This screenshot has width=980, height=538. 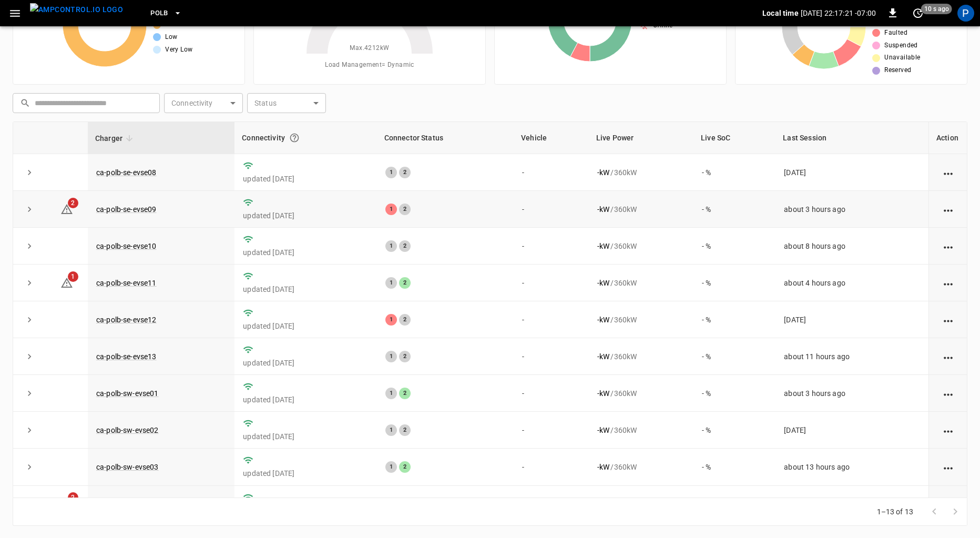 What do you see at coordinates (116, 138) in the screenshot?
I see `span: Charger` at bounding box center [116, 138].